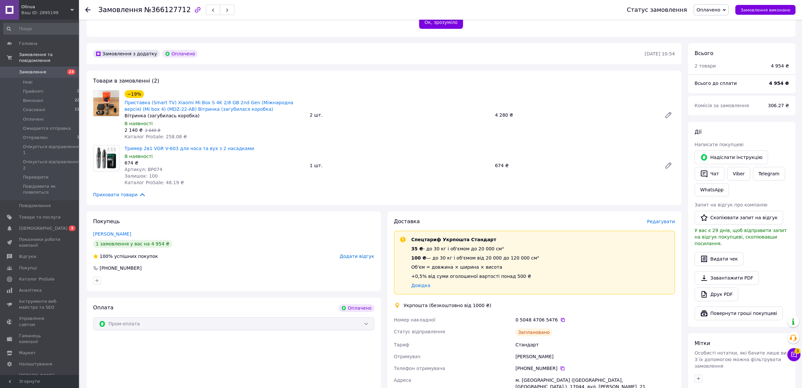 Image resolution: width=802 pixels, height=388 pixels. What do you see at coordinates (141, 176) in the screenshot?
I see `span: Залишок: 100` at bounding box center [141, 176].